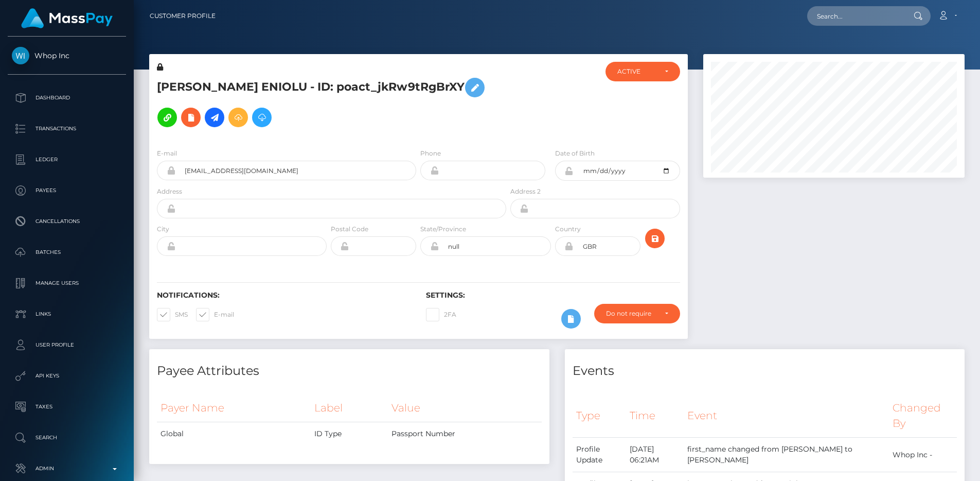 The image size is (980, 481). Describe the element at coordinates (67, 98) in the screenshot. I see `a: Dashboard` at that location.